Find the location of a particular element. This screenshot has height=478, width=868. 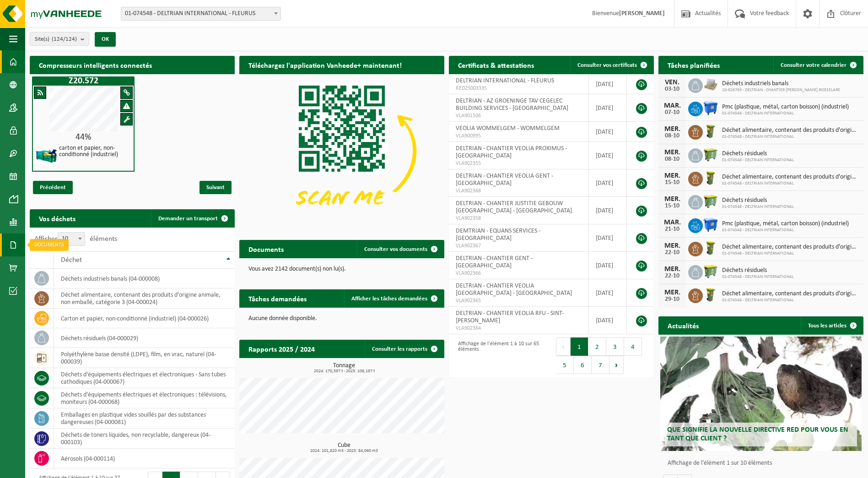

a: Que signifie la nouvelle directive RED pour vous en tant que client ? is located at coordinates (760, 394).